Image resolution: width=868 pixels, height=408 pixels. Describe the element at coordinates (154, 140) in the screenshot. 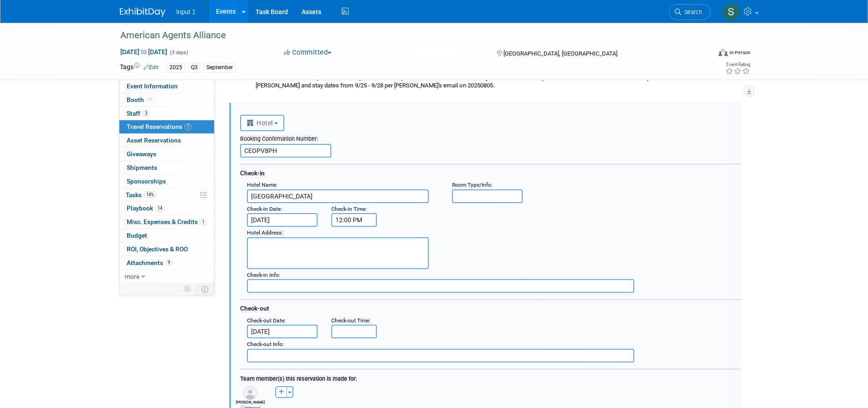

I see `span: Asset Reservations` at that location.